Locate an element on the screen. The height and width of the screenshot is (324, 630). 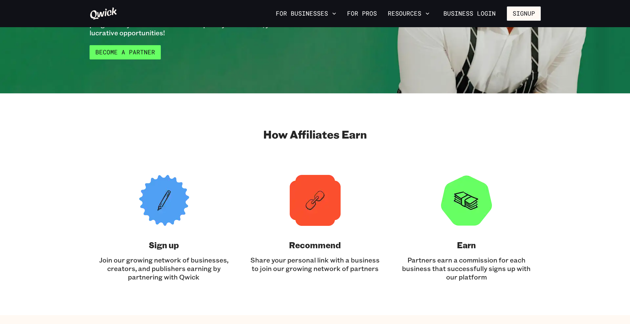
img: Recommend is located at coordinates (315, 200).